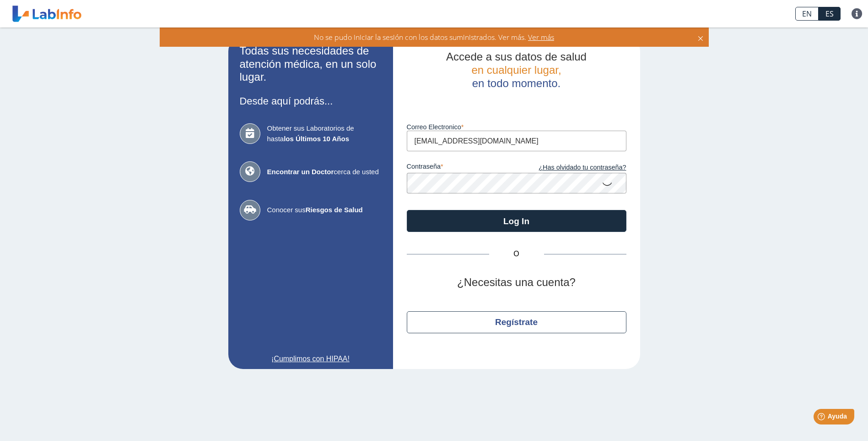  Describe the element at coordinates (421, 37) in the screenshot. I see `span: No se pudo iniciar la sesión con los datos suministrados. Ver más.` at that location.